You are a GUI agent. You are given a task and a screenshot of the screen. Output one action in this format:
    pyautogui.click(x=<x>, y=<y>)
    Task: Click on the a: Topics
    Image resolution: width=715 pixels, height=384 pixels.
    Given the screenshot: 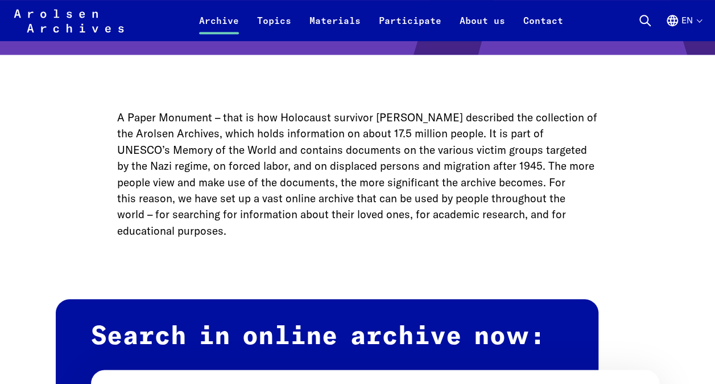 What is the action you would take?
    pyautogui.click(x=274, y=27)
    